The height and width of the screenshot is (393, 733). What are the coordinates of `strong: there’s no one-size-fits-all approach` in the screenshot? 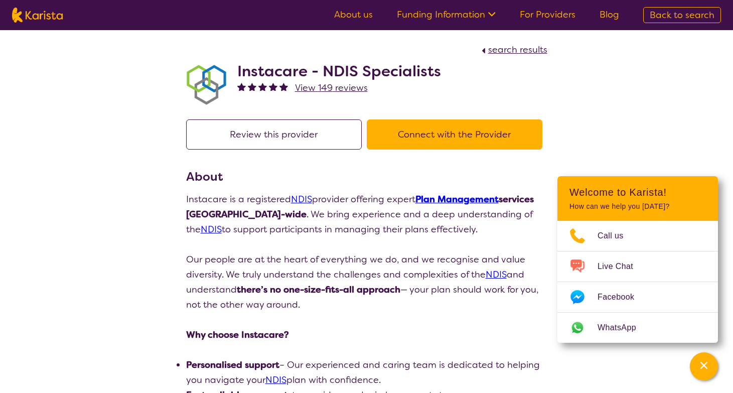 It's located at (319, 290).